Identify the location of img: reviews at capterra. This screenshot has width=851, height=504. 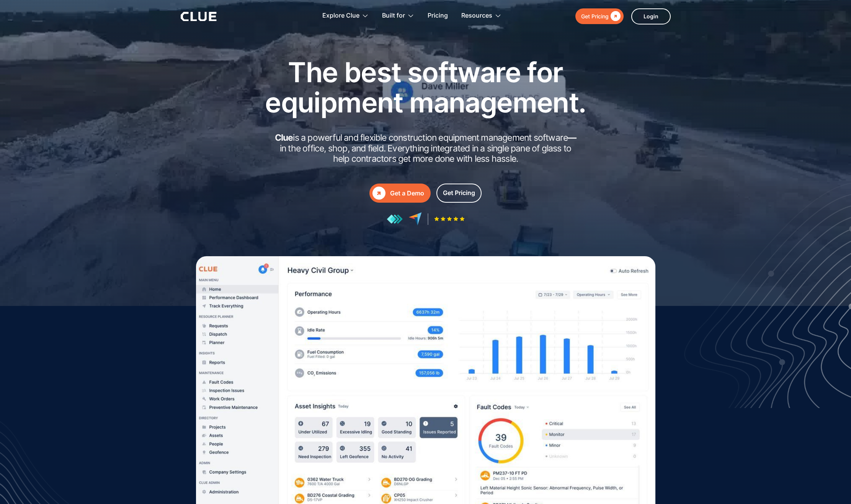
(415, 219).